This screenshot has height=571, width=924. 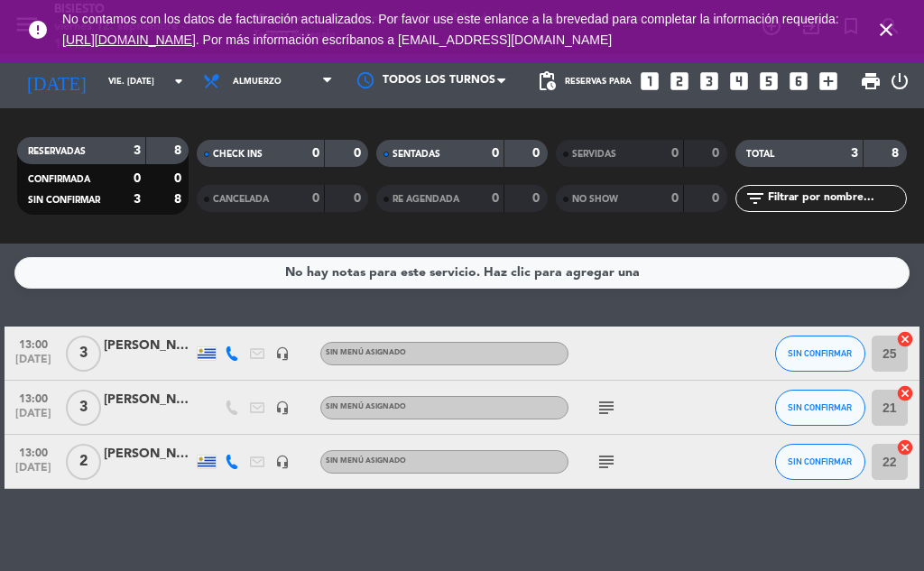 I want to click on span: pending_actions, so click(x=547, y=81).